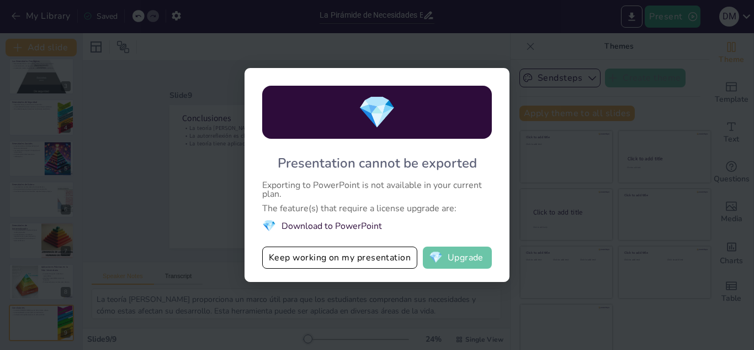 This screenshot has width=754, height=350. I want to click on div: Exporting to PowerPoint is not available in your current plan., so click(377, 189).